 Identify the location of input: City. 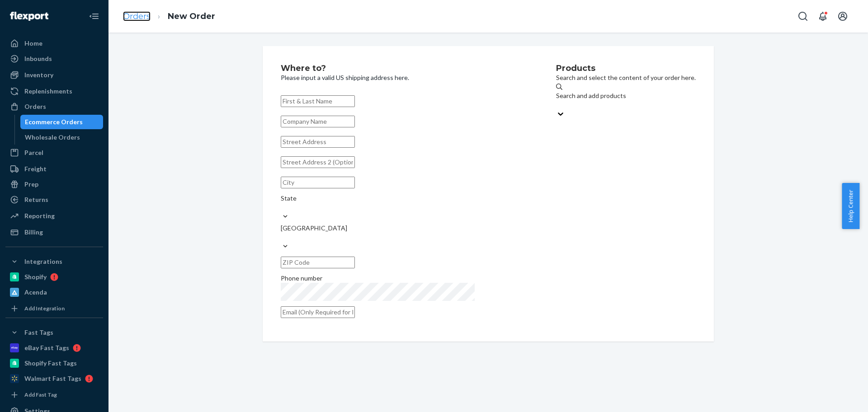
(318, 183).